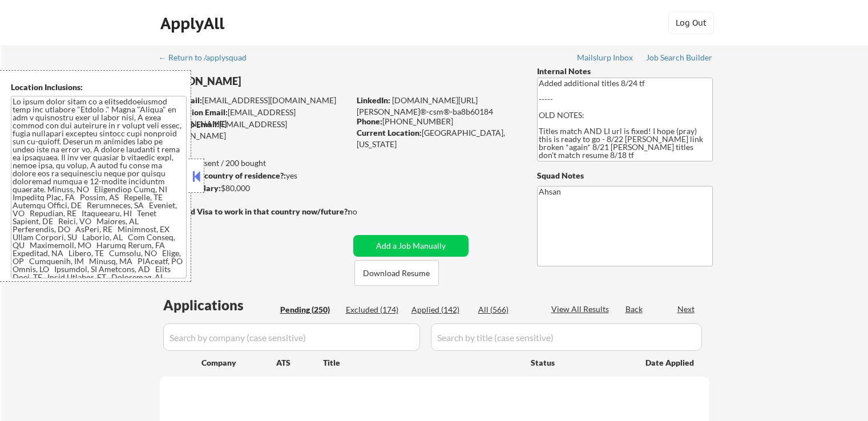  What do you see at coordinates (291, 337) in the screenshot?
I see `input: Search by company (case sensitive)` at bounding box center [291, 337].